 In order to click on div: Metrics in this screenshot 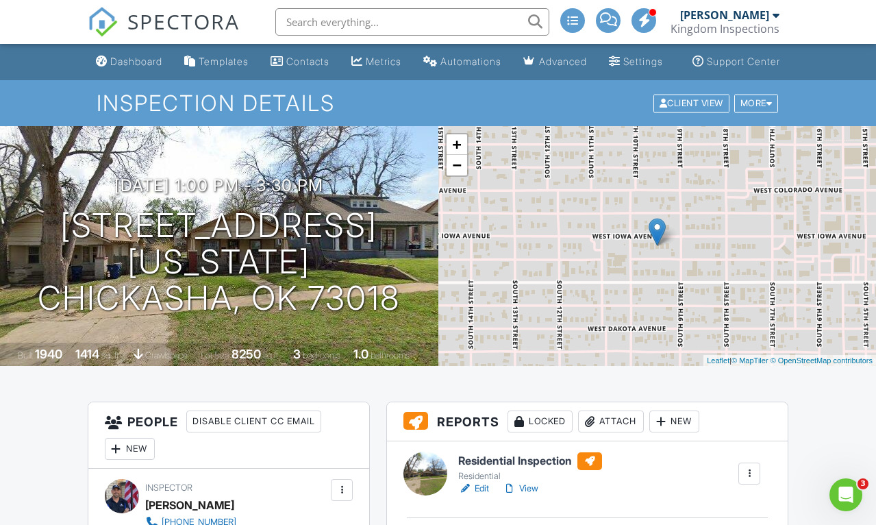, I will do `click(384, 61)`.